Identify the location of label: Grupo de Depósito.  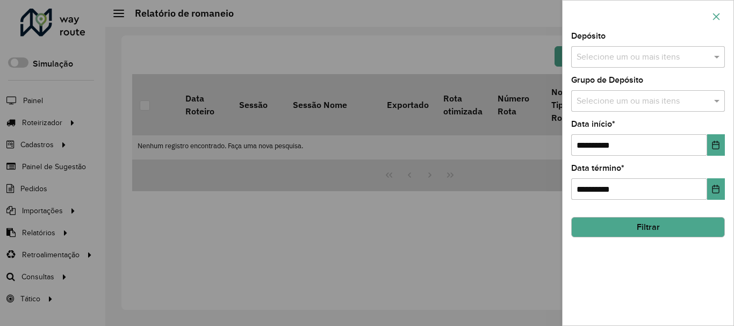
(608, 80).